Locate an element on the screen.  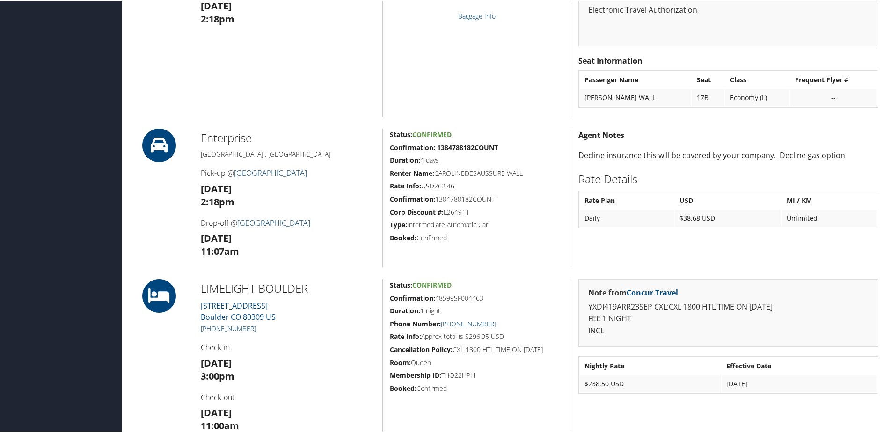
th: USD is located at coordinates (728, 200).